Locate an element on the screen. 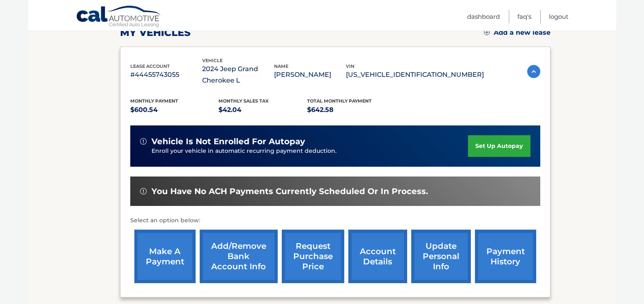 This screenshot has width=644, height=304. a: payment history is located at coordinates (505, 257).